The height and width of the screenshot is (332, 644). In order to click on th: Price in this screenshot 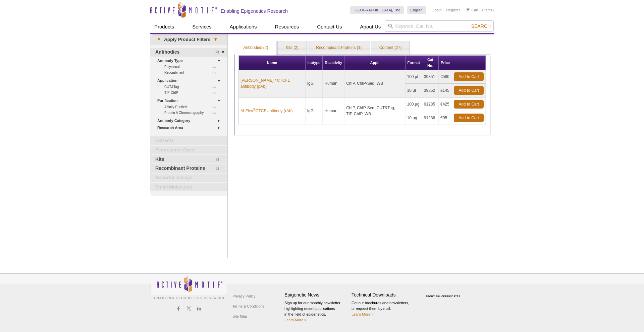, I will do `click(445, 62)`.